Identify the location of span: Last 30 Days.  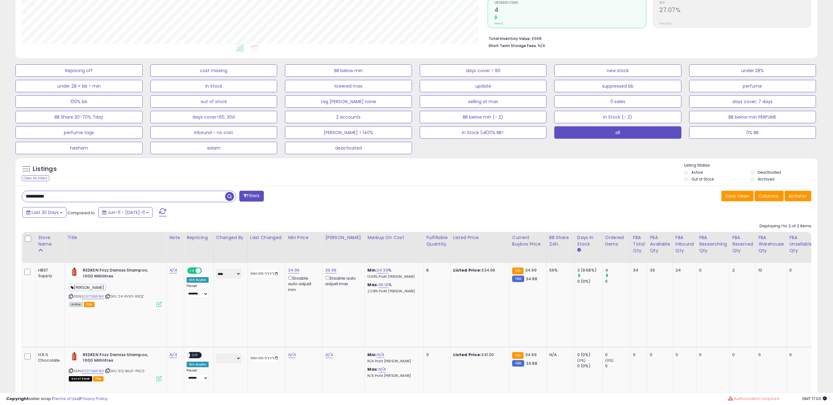
(45, 213).